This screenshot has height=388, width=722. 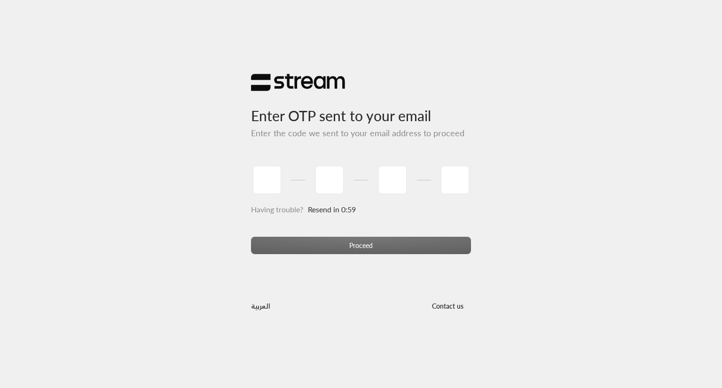 I want to click on h3: Enter OTP sent to your email, so click(x=361, y=108).